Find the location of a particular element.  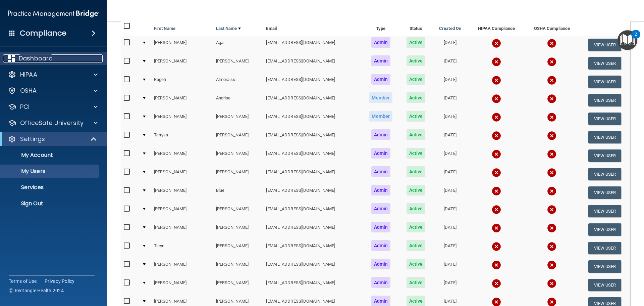

td: Blue is located at coordinates (239, 193).